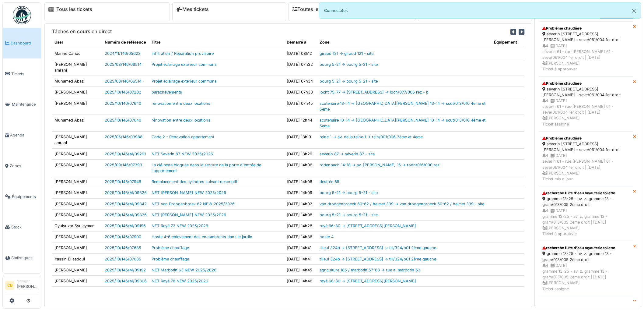 The width and height of the screenshot is (644, 311). I want to click on a: 2025/05/146/03988, so click(123, 136).